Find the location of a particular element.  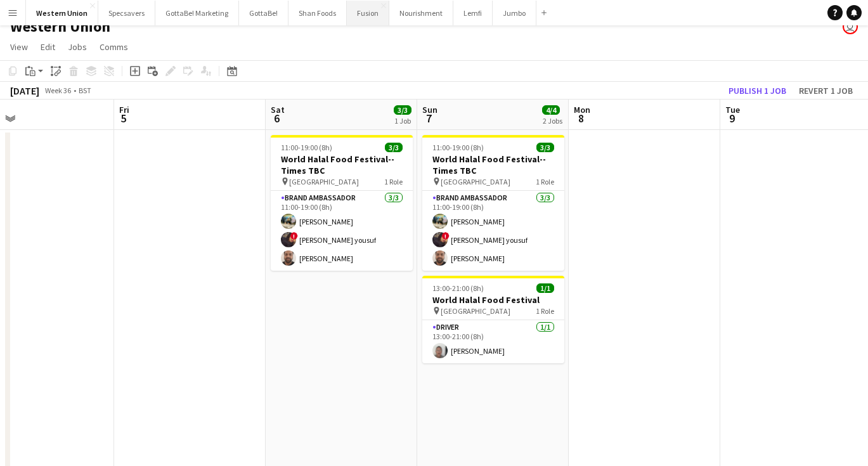

span: 5 is located at coordinates (123, 118).